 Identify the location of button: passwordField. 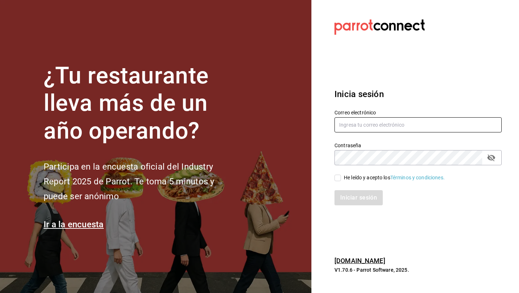
(491, 158).